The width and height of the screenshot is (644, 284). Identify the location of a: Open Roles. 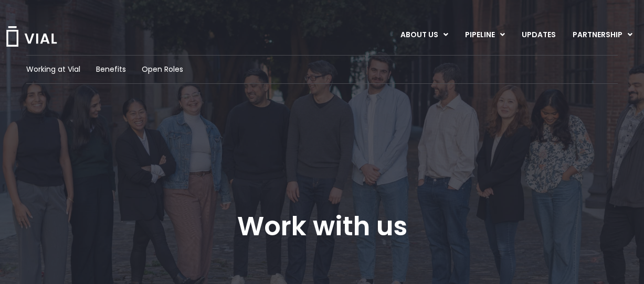
(162, 69).